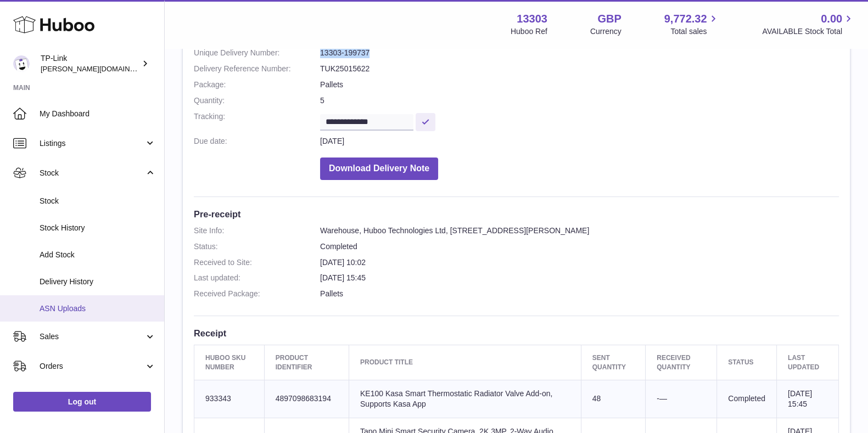  Describe the element at coordinates (516, 334) in the screenshot. I see `h3: Receipt` at that location.